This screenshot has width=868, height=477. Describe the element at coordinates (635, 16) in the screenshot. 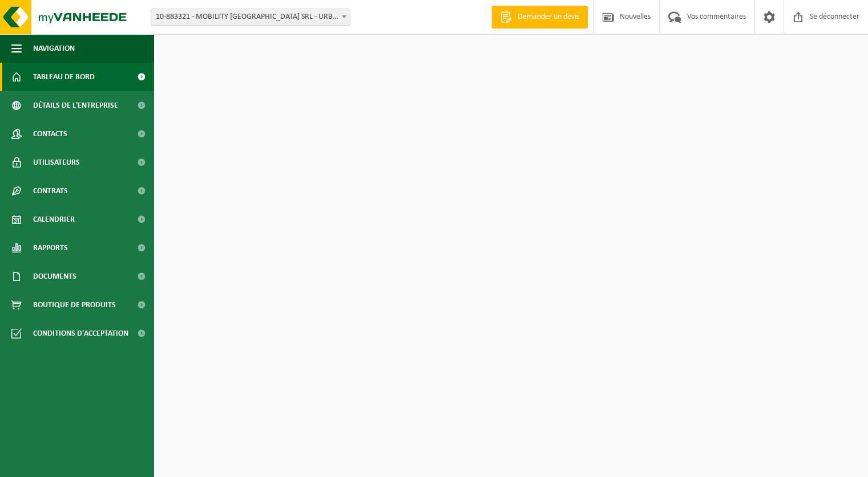

I see `font: Nouvelles` at that location.